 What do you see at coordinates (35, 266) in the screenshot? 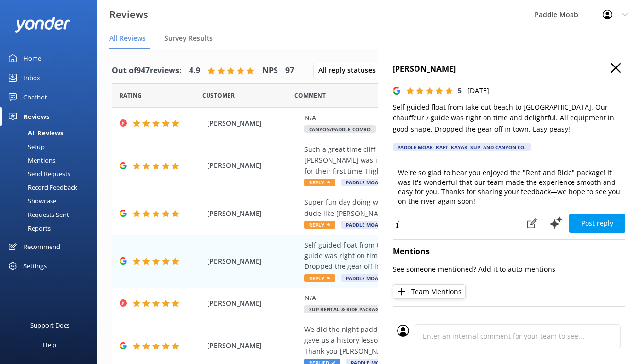
I see `div: Settings` at bounding box center [35, 266].